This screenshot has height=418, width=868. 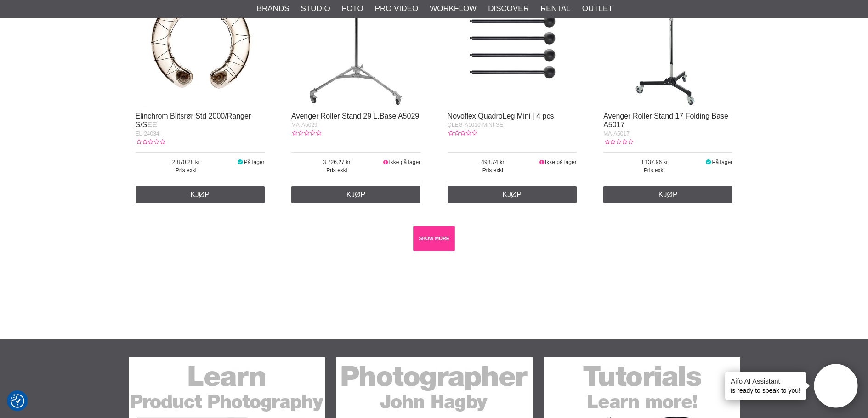 I want to click on a: Brands, so click(x=273, y=9).